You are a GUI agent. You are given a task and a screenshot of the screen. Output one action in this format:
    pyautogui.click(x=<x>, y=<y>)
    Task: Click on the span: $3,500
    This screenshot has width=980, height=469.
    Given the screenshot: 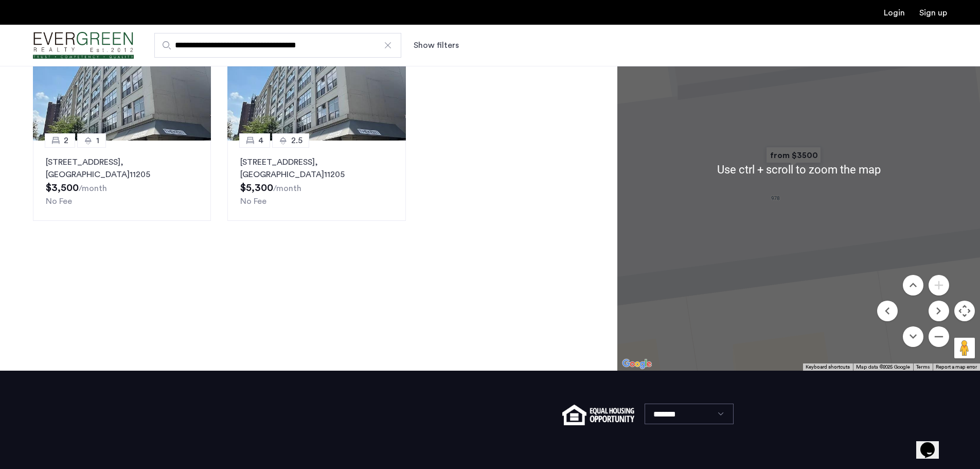 What is the action you would take?
    pyautogui.click(x=62, y=188)
    